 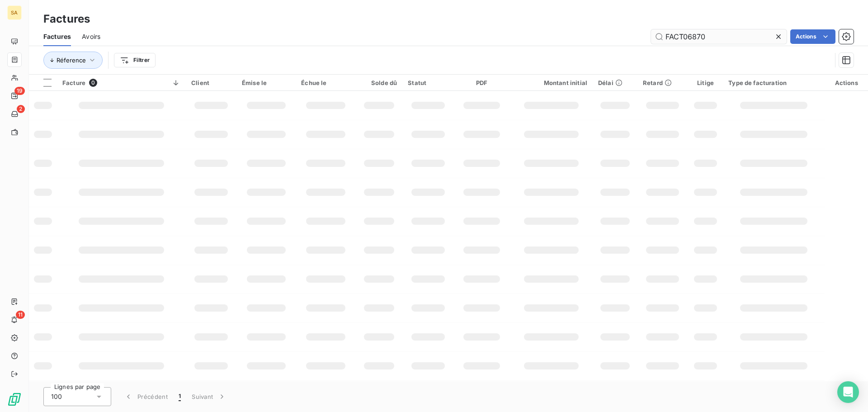 What do you see at coordinates (180, 397) in the screenshot?
I see `button: 1` at bounding box center [180, 397].